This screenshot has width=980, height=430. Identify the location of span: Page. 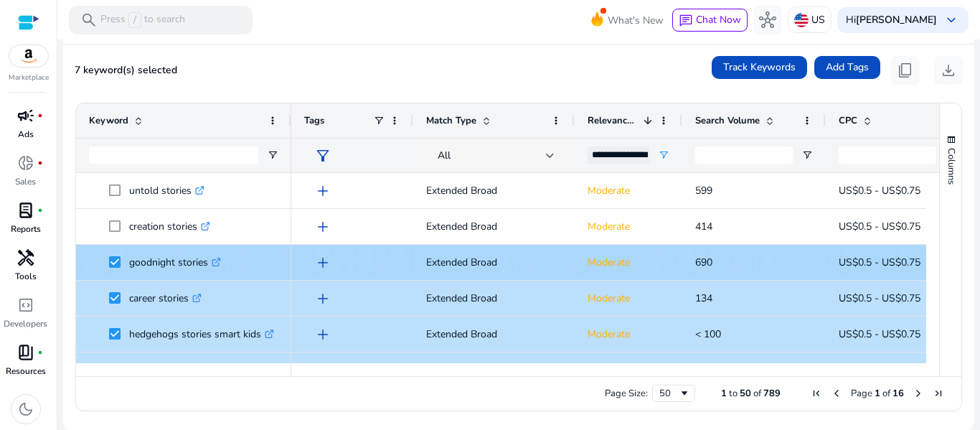
(862, 393).